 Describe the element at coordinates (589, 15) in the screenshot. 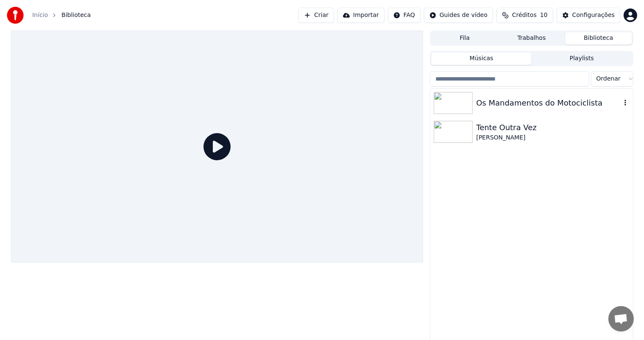

I see `button: Configurações` at that location.